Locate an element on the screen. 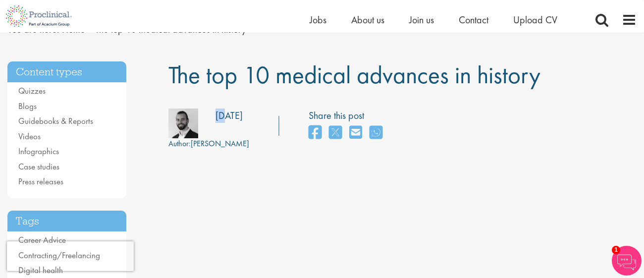  a: Upload CV is located at coordinates (535, 20).